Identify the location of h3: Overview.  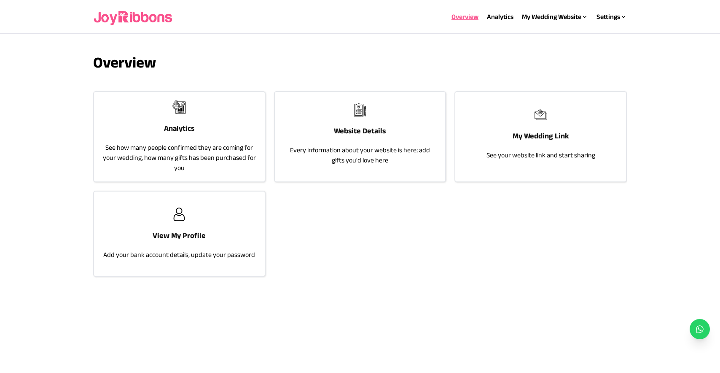
(360, 62).